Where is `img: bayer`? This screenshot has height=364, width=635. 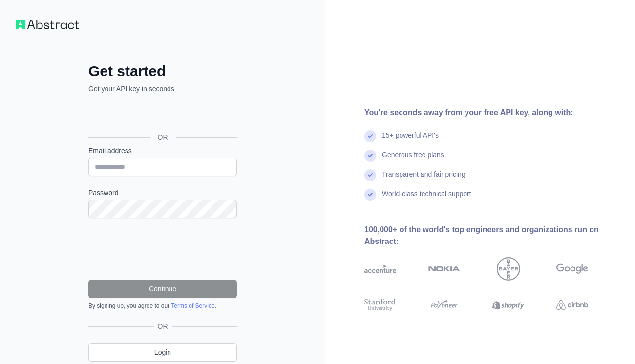 img: bayer is located at coordinates (508, 269).